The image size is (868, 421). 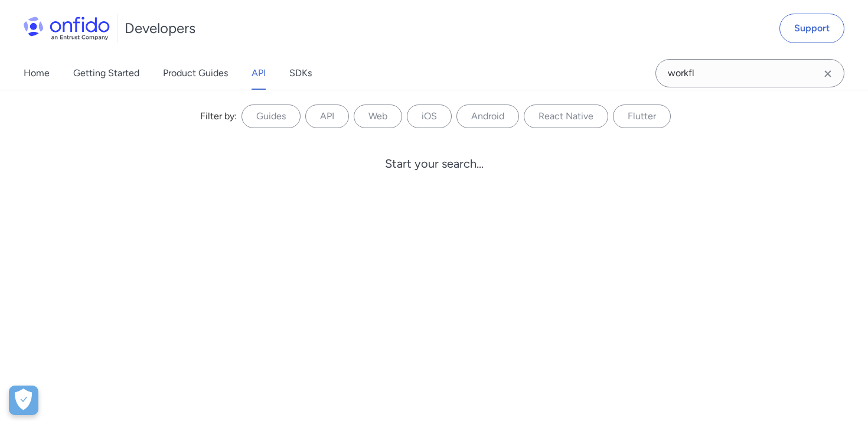 What do you see at coordinates (488, 116) in the screenshot?
I see `label: Android` at bounding box center [488, 116].